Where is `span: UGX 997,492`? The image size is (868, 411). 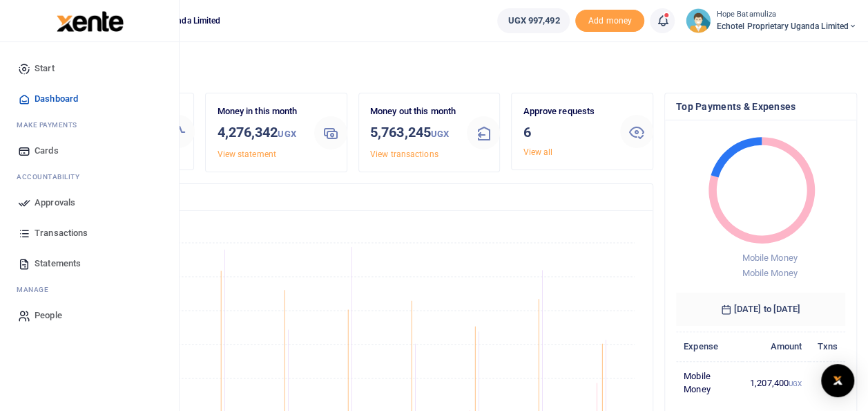
span: UGX 997,492 is located at coordinates (533, 21).